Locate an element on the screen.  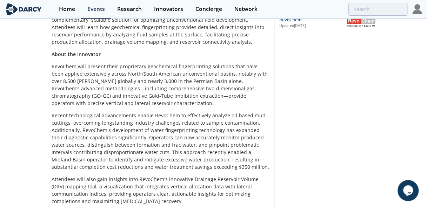
p: RevoChem will present their proprietary geochemical fingerprinting solutions that have been appli... is located at coordinates (160, 85).